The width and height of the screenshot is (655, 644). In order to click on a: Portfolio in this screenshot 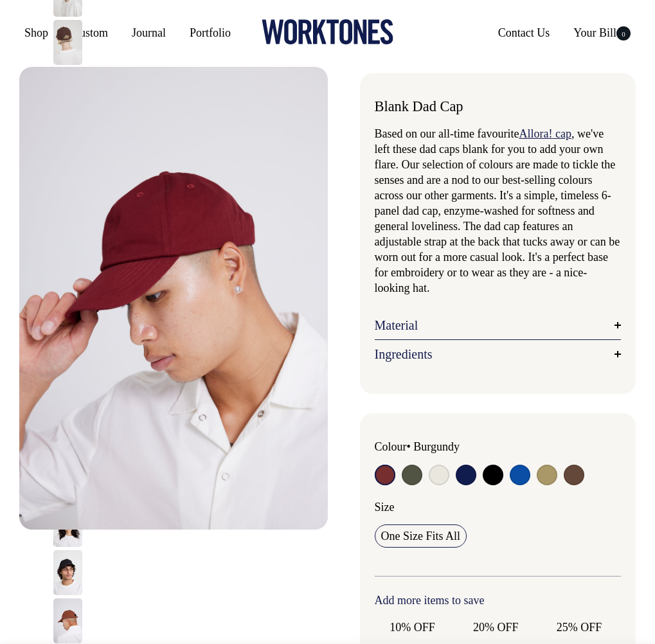, I will do `click(210, 32)`.